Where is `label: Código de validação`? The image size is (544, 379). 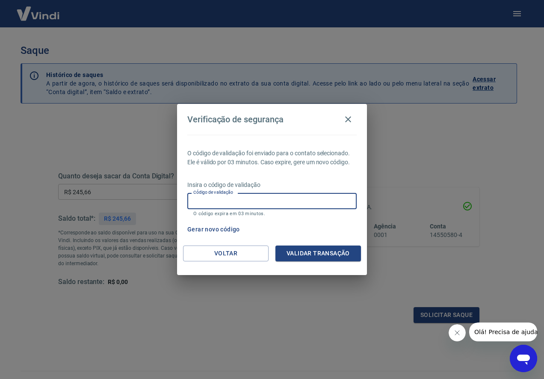 label: Código de validação is located at coordinates (213, 192).